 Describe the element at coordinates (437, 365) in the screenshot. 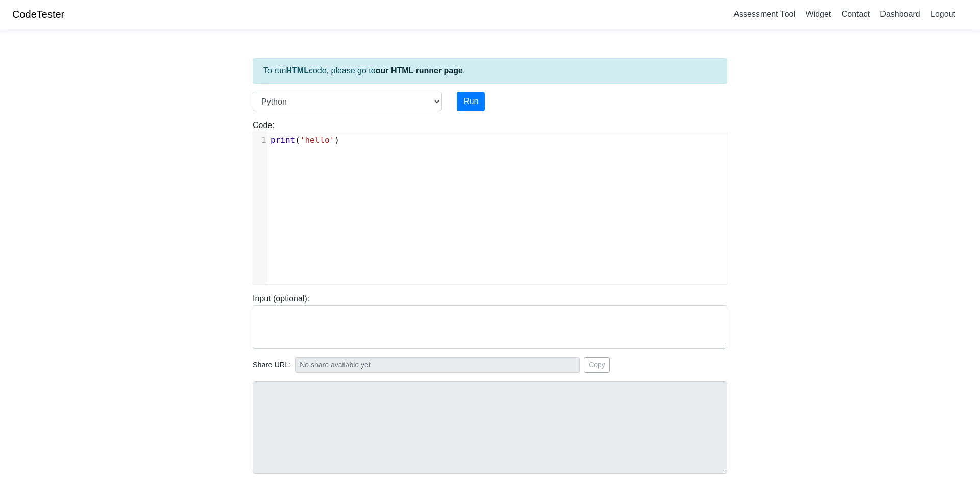

I see `input: No share available yet` at that location.